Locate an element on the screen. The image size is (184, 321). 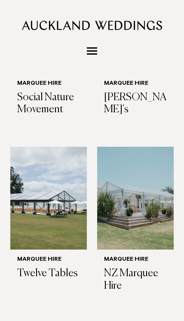
img: Auckland Weddings Marquee Hire | Twelve Tables is located at coordinates (49, 198).